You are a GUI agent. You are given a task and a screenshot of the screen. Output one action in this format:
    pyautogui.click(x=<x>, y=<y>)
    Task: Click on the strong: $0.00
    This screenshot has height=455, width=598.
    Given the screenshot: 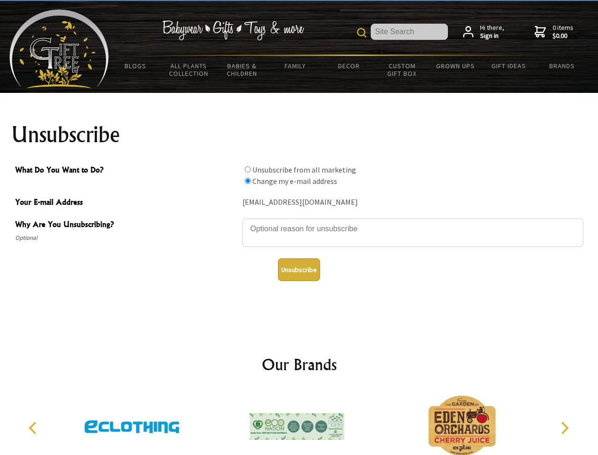 What is the action you would take?
    pyautogui.click(x=563, y=36)
    